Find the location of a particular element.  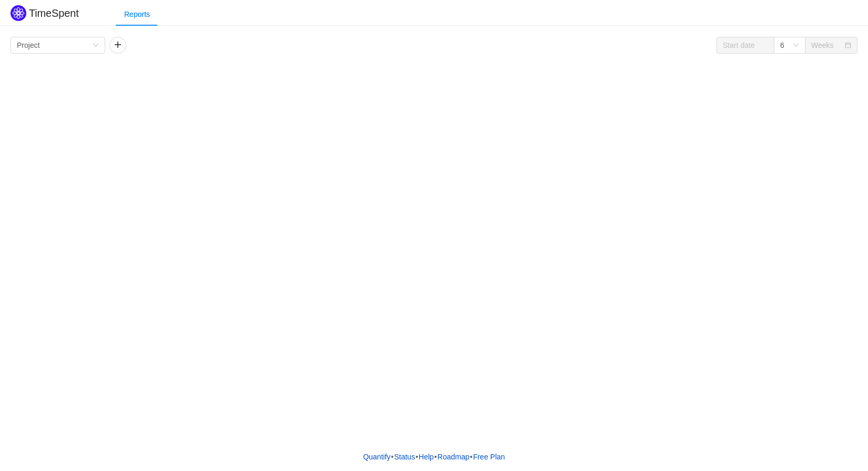

a: Help is located at coordinates (426, 457).